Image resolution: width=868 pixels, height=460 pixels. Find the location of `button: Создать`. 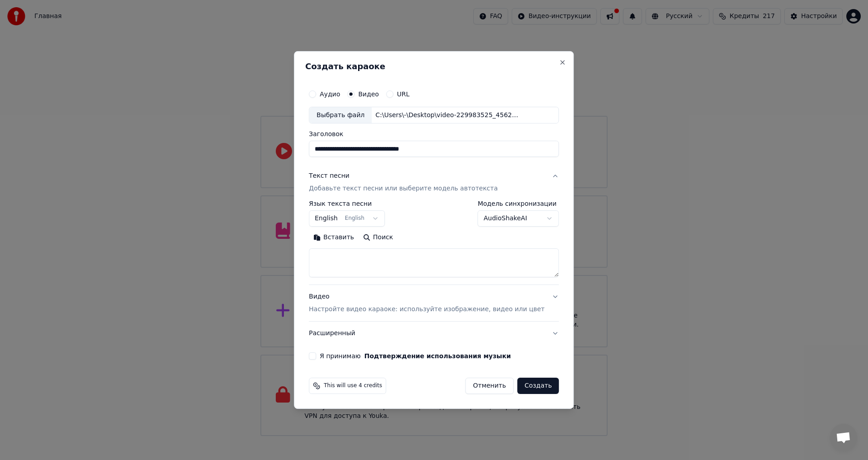

button: Создать is located at coordinates (538, 385).